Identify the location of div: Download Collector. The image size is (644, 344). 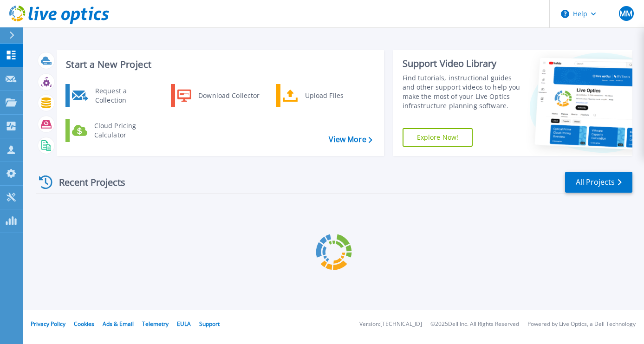
(228, 96).